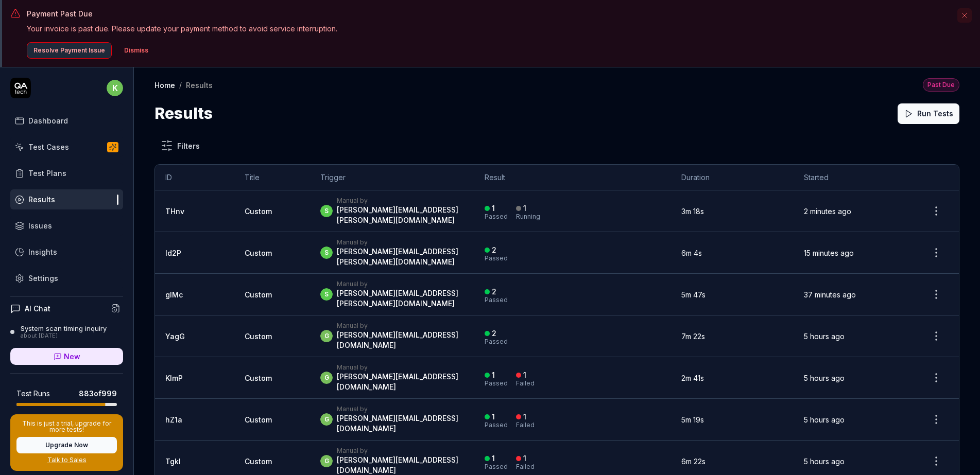 The image size is (980, 475). Describe the element at coordinates (829, 253) in the screenshot. I see `time: 15 minutes ago` at that location.